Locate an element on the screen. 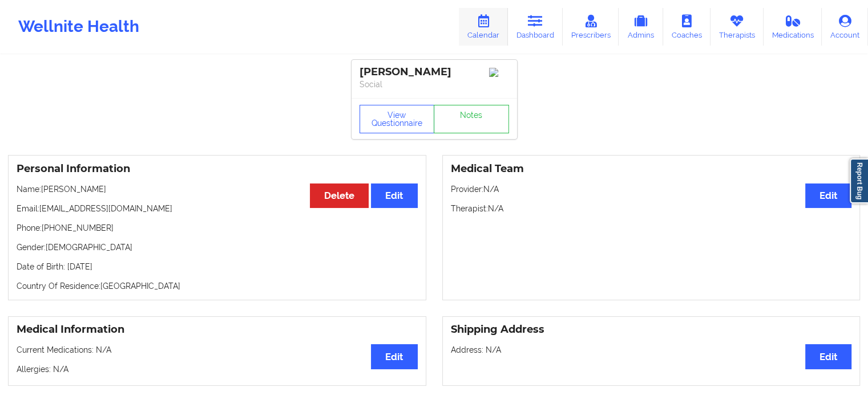 Image resolution: width=868 pixels, height=396 pixels. h3: Medical Information is located at coordinates (217, 329).